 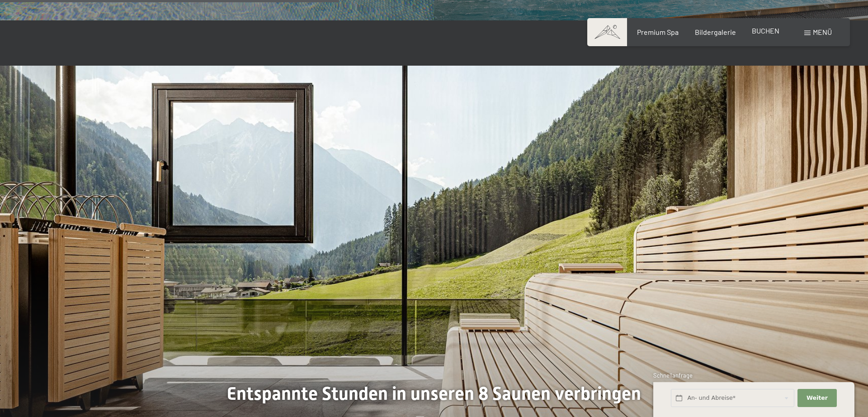 What do you see at coordinates (823, 32) in the screenshot?
I see `span: Menü` at bounding box center [823, 32].